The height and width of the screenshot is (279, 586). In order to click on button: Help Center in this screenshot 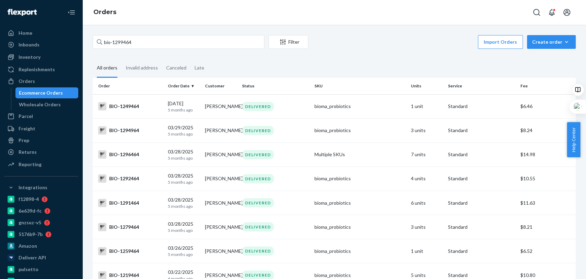, I will do `click(574, 139)`.